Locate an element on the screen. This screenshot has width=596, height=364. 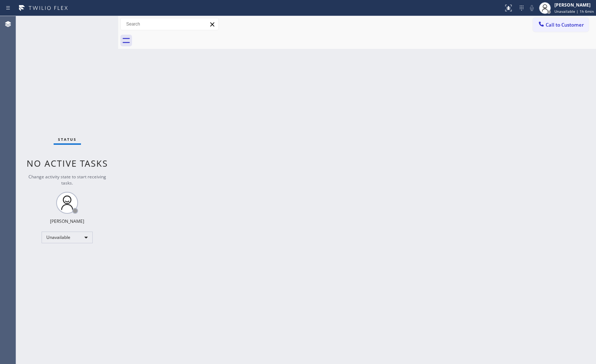
span: Change activity state to start receiving tasks. is located at coordinates (67, 180).